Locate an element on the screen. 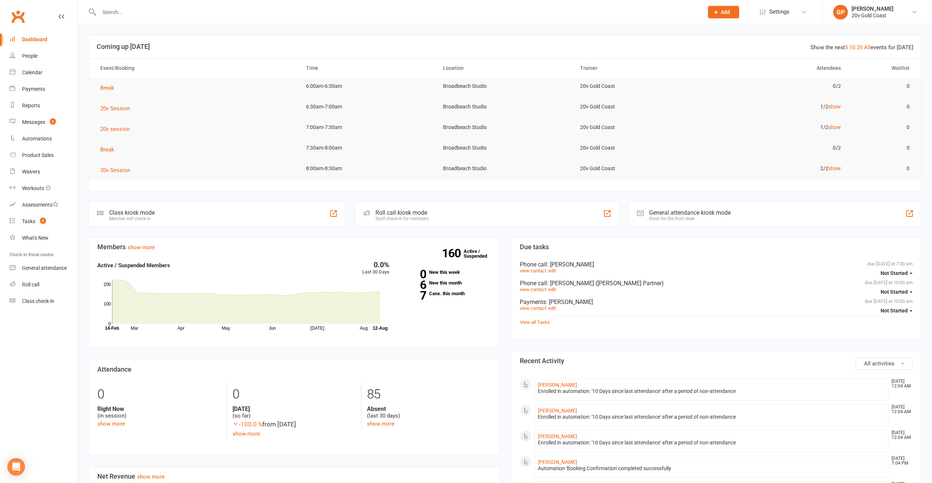  strong: 160 is located at coordinates (453, 253).